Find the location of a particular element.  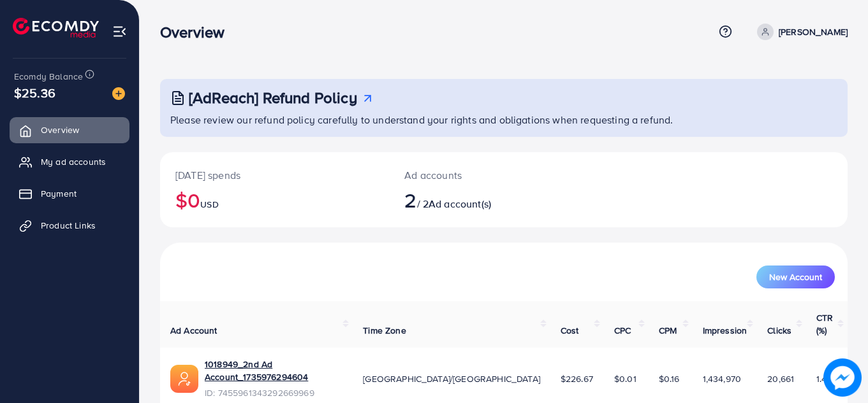

span: New Account is located at coordinates (795, 277).